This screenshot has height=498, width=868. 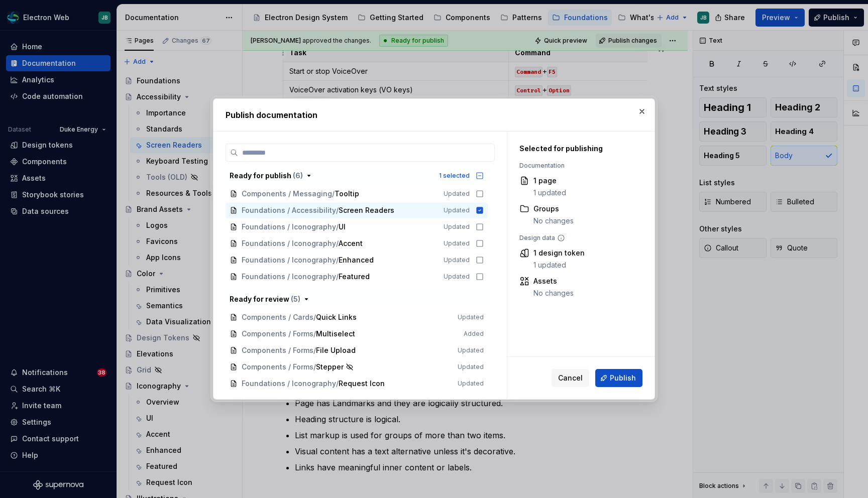 What do you see at coordinates (570, 378) in the screenshot?
I see `button: Cancel` at bounding box center [570, 378].